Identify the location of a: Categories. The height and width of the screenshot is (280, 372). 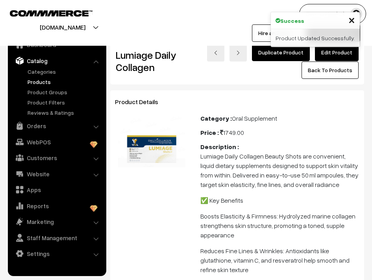
(65, 71).